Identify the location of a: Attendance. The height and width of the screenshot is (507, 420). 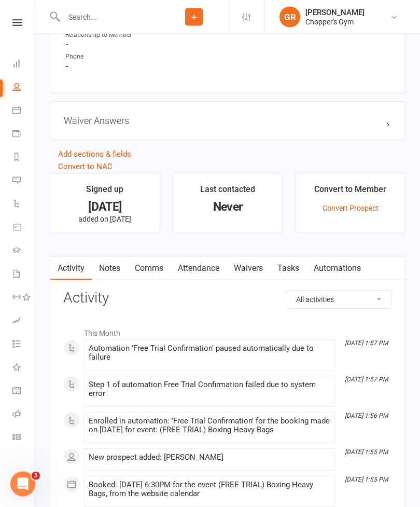
(199, 269).